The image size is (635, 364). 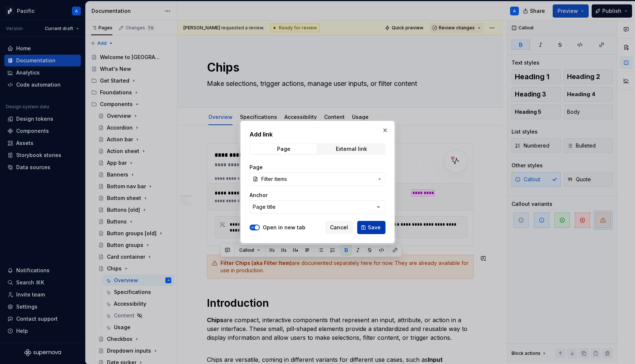 I want to click on div: Page, so click(x=284, y=149).